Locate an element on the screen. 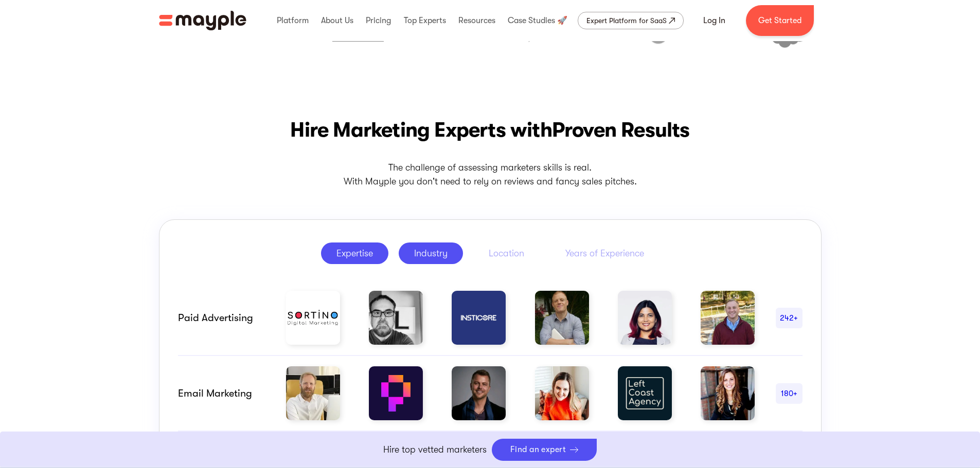 The image size is (980, 468). p: The challenge of assessing marketers skills is real. With Mayple you don't need to rely on review... is located at coordinates (490, 175).